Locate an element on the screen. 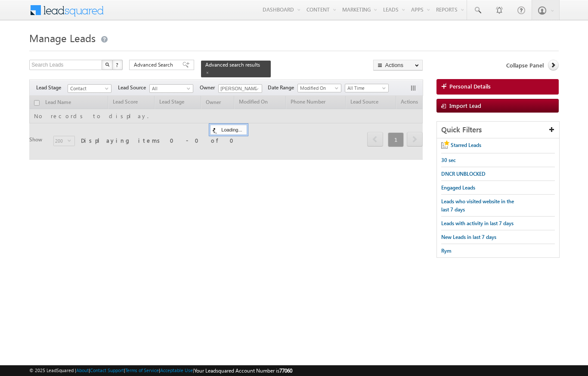 The width and height of the screenshot is (588, 376). div: Loading... is located at coordinates (228, 130).